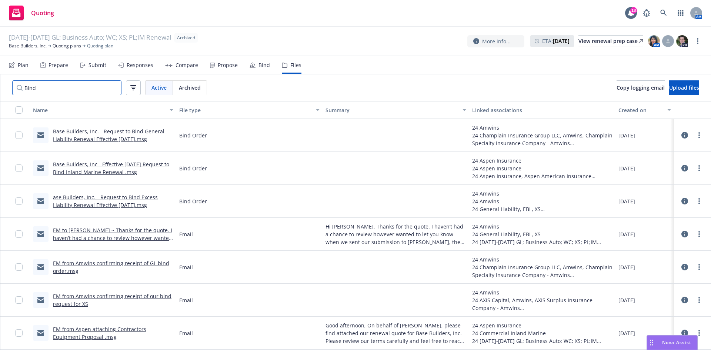  What do you see at coordinates (296, 65) in the screenshot?
I see `div: Files` at bounding box center [296, 65].